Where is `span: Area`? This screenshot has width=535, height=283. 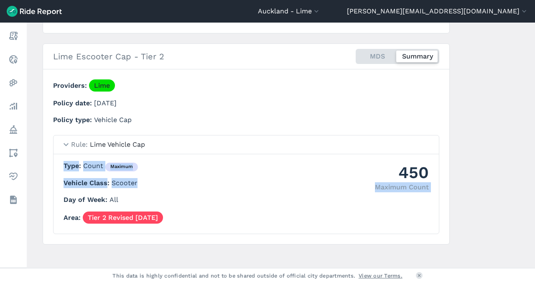 span: Area is located at coordinates (73, 217).